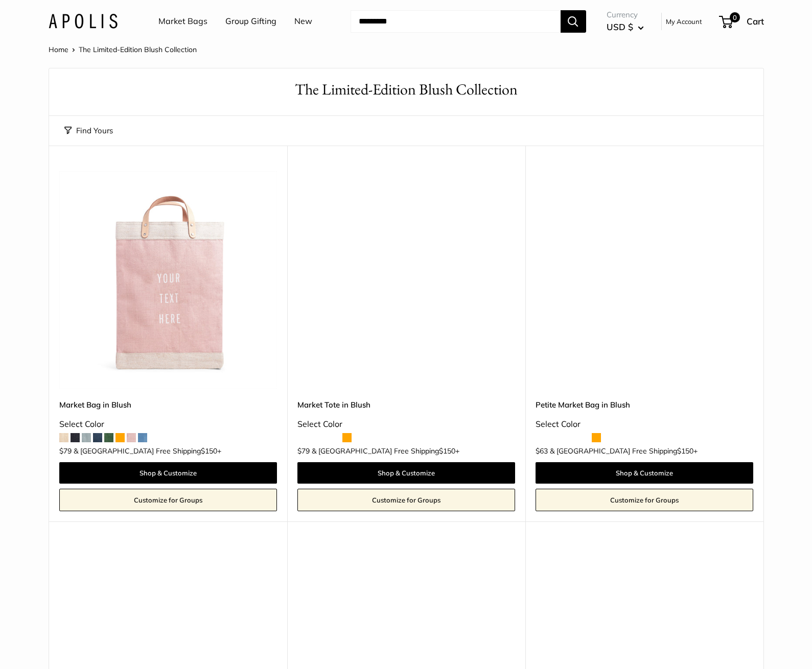  What do you see at coordinates (88, 131) in the screenshot?
I see `button: Find Yours` at bounding box center [88, 131].